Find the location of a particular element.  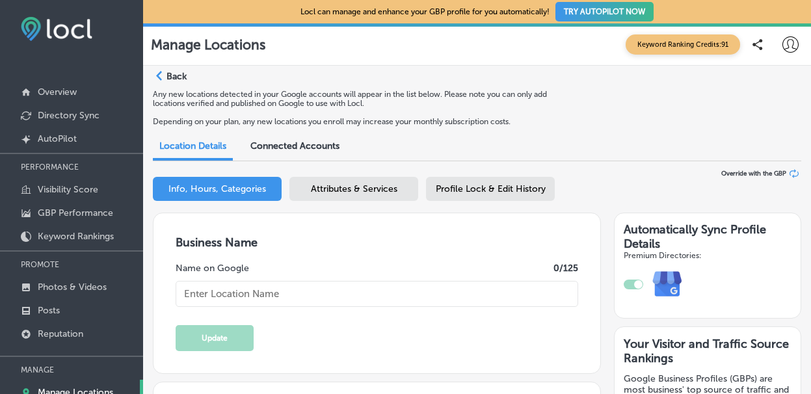

h3: Business Name is located at coordinates (376, 242).